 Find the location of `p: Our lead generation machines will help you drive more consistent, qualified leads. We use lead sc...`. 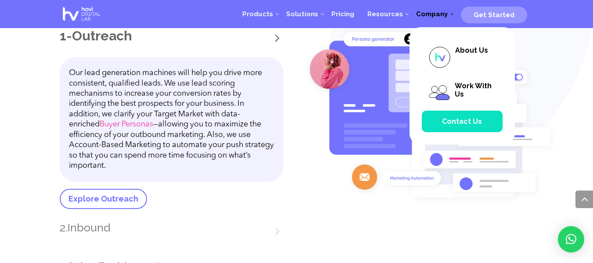

p: Our lead generation machines will help you drive more consistent, qualified leads. We use lead sc... is located at coordinates (172, 119).